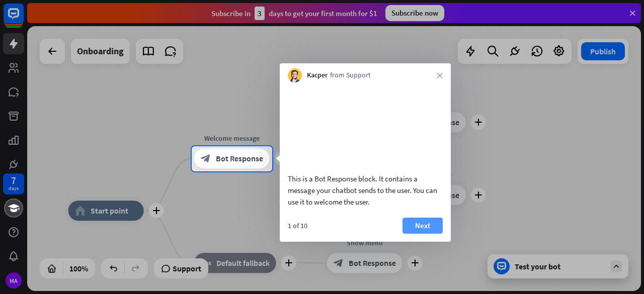  Describe the element at coordinates (23, 19) in the screenshot. I see `button: Open LiveChat chat widget` at that location.